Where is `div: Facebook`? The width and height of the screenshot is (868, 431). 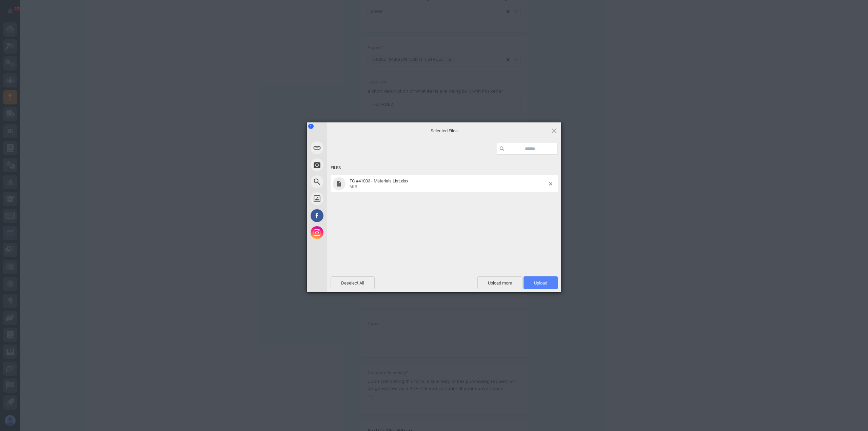
div: Facebook is located at coordinates (347, 216).